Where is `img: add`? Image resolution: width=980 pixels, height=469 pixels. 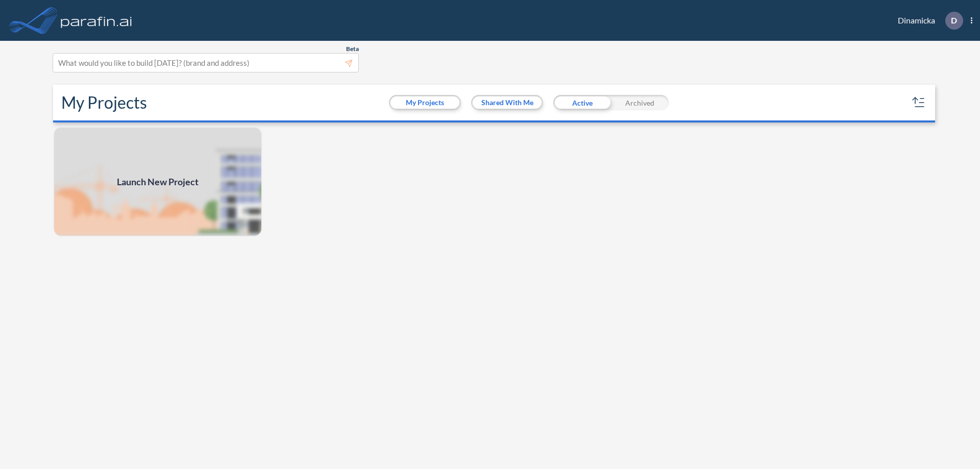
img: add is located at coordinates (157, 181).